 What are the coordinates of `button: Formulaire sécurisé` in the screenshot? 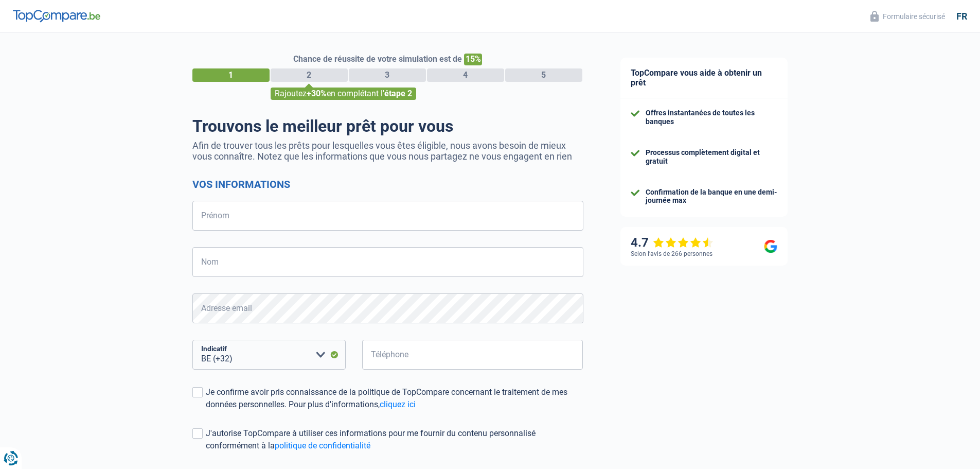 It's located at (908, 16).